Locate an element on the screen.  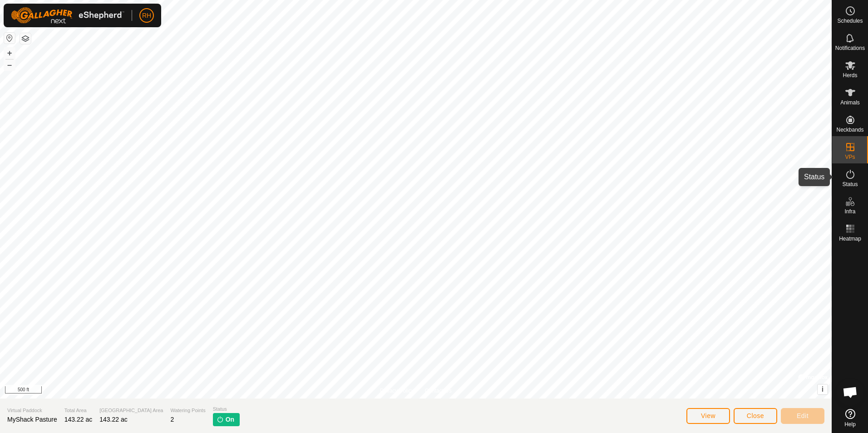
span: 2 is located at coordinates (172, 419).